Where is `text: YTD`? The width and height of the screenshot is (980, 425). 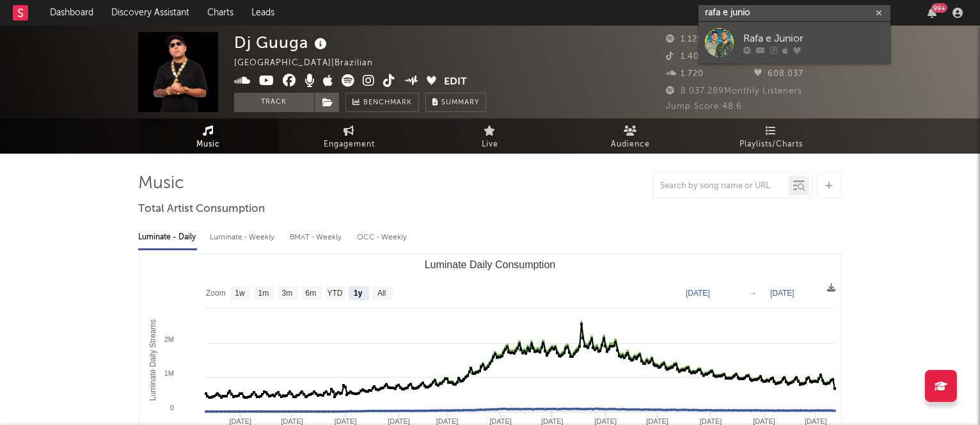
text: YTD is located at coordinates (335, 293).